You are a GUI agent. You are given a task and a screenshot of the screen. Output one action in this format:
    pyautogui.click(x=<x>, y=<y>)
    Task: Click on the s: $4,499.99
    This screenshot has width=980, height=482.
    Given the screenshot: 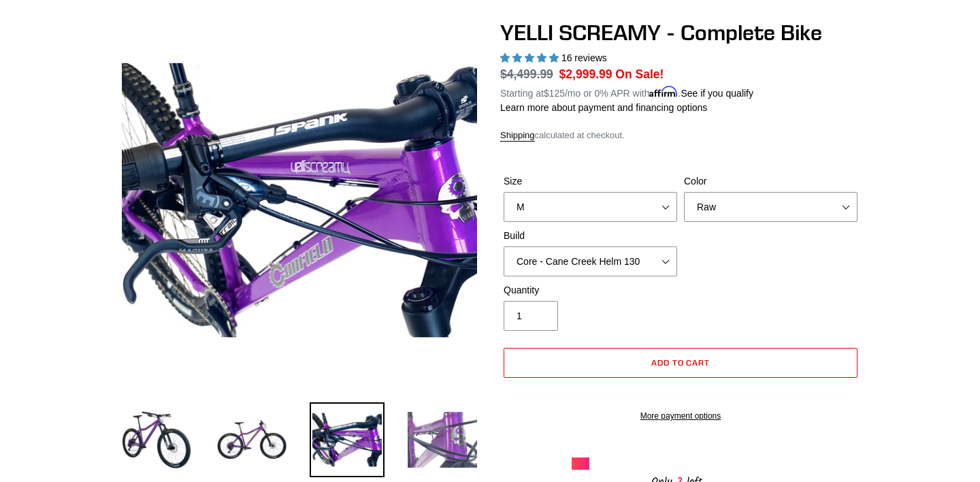 What is the action you would take?
    pyautogui.click(x=527, y=74)
    